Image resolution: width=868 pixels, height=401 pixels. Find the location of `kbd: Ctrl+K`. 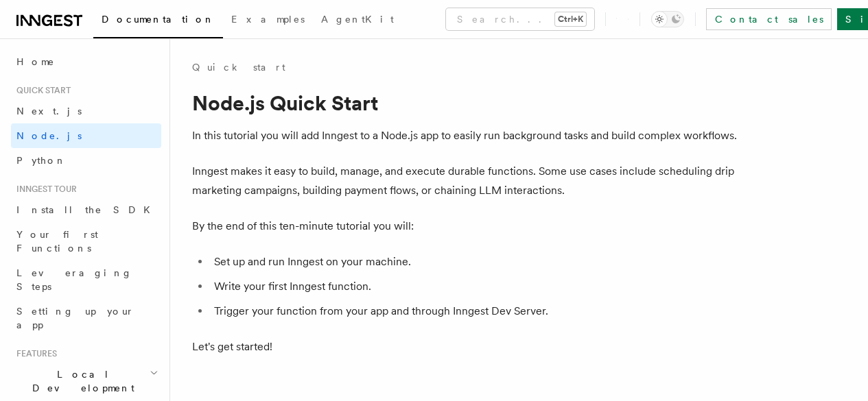

kbd: Ctrl+K is located at coordinates (571, 19).